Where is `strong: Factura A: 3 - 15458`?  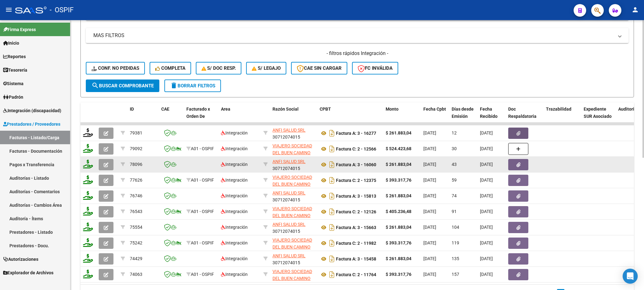 strong: Factura A: 3 - 15458 is located at coordinates (356, 259).